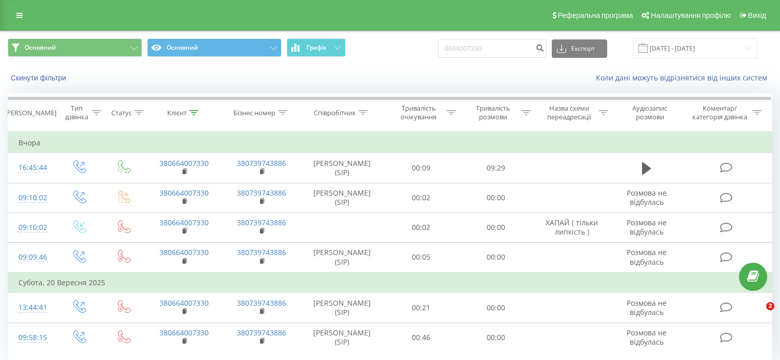  What do you see at coordinates (32, 307) in the screenshot?
I see `div: 13:44:41` at bounding box center [32, 307].